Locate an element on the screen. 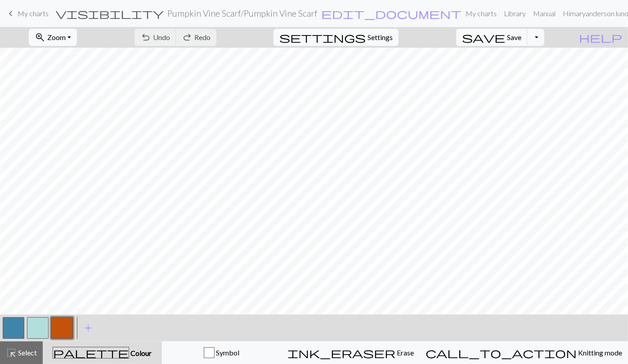  i: Settings is located at coordinates (322, 37).